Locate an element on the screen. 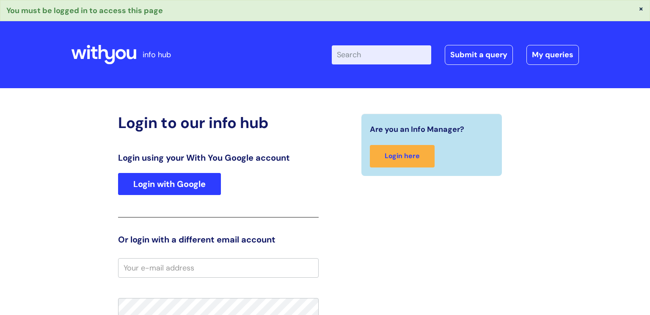 This screenshot has width=650, height=315. a: My queries is located at coordinates (553, 55).